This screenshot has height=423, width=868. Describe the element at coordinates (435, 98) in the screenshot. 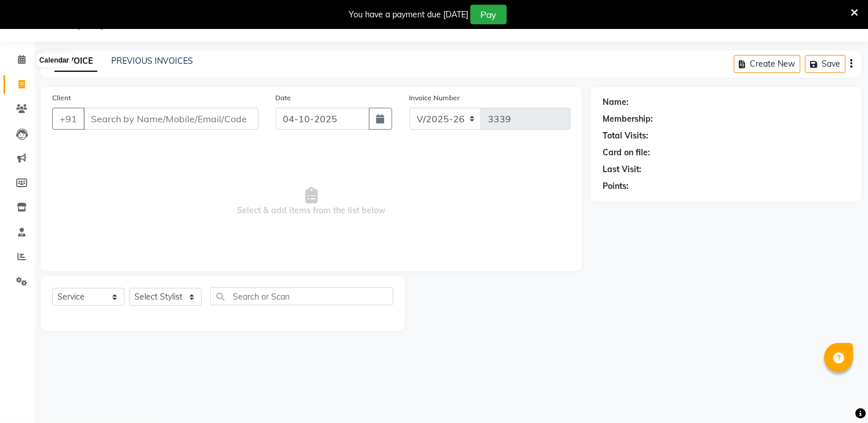

I see `label: Invoice Number` at that location.